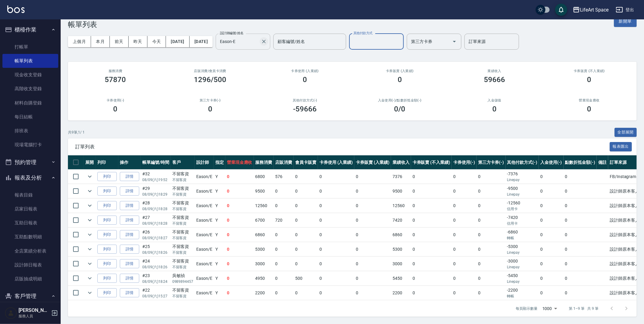  What do you see at coordinates (342, 147) in the screenshot?
I see `span: 訂單列表` at bounding box center [342, 147].